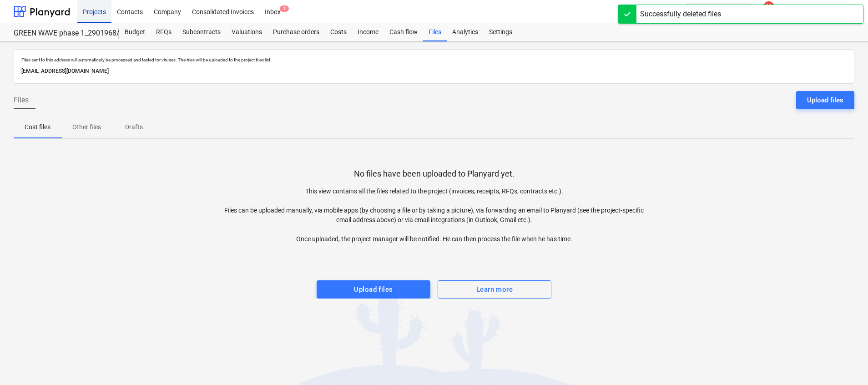 This screenshot has width=868, height=385. What do you see at coordinates (61, 33) in the screenshot?
I see `div: GREEN WAVE phase 1_2901968/2901969/2901972` at bounding box center [61, 33].